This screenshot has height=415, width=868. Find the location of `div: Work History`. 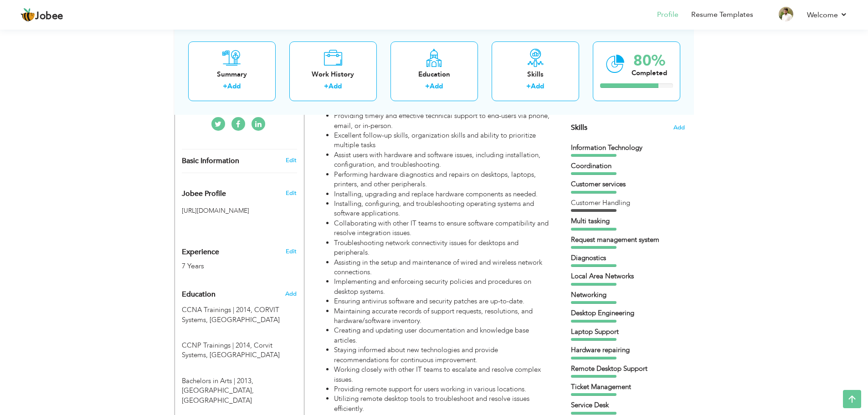

div: Work History is located at coordinates (333, 74).